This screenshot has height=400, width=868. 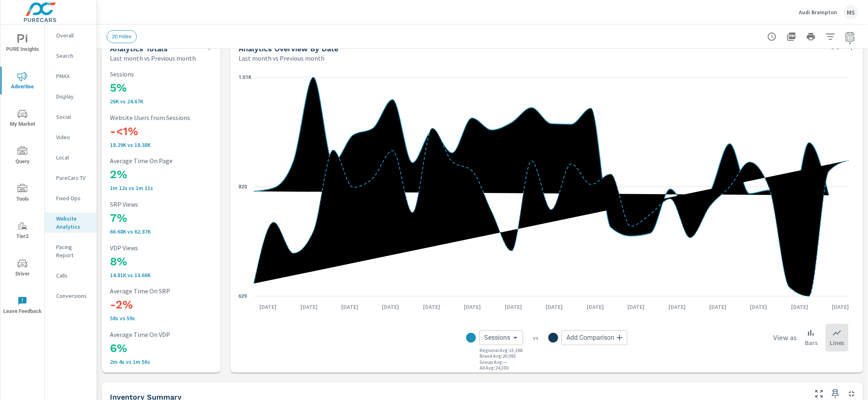 I want to click on p: Average Time On Page, so click(x=164, y=161).